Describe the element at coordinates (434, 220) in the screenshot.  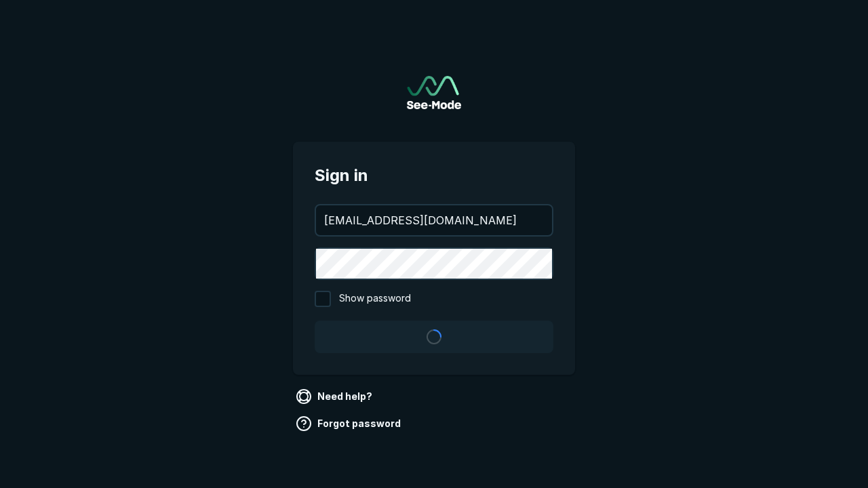
I see `input: your@email.com` at that location.